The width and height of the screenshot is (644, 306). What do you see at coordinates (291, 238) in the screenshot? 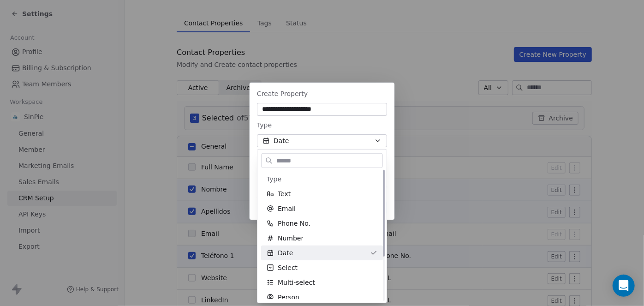
I see `span: Number` at bounding box center [291, 238].